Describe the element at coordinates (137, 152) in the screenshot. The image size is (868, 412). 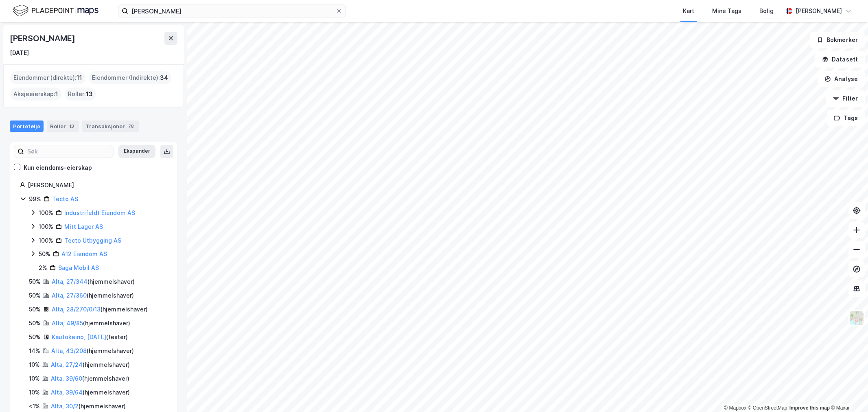
I see `button: Ekspander` at that location.